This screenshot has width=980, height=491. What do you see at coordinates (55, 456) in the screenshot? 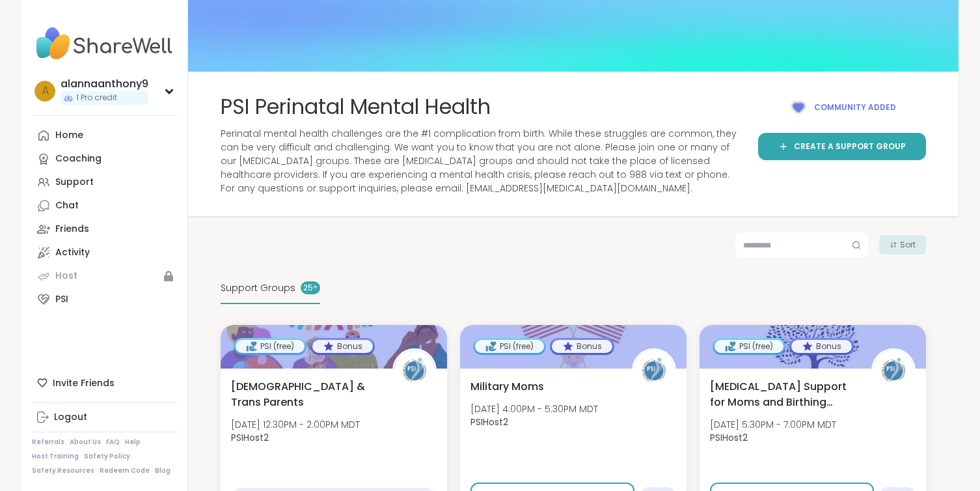
I see `a: Host Training` at bounding box center [55, 456].